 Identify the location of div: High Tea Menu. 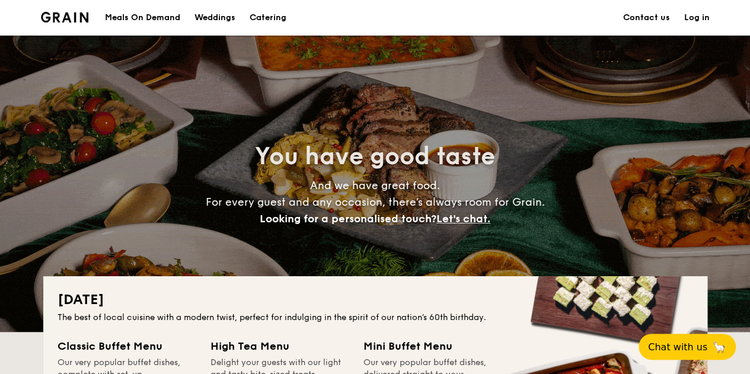
(280, 346).